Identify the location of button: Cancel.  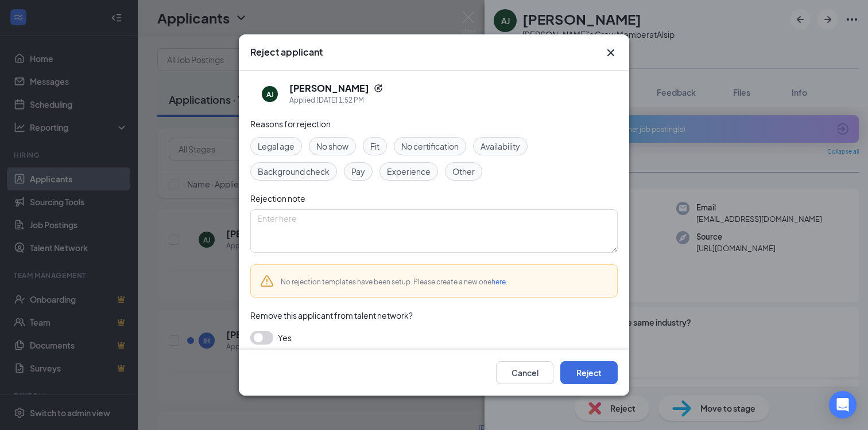
(525, 373).